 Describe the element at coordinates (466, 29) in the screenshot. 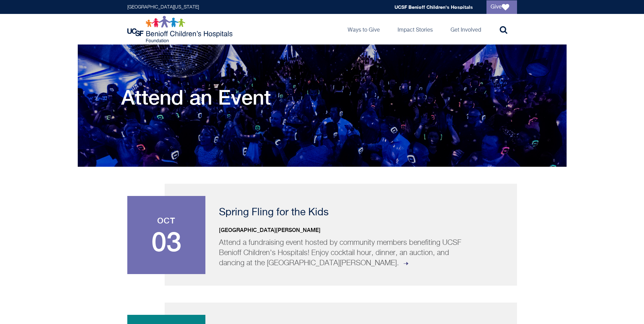

I see `a: Get Involved` at that location.